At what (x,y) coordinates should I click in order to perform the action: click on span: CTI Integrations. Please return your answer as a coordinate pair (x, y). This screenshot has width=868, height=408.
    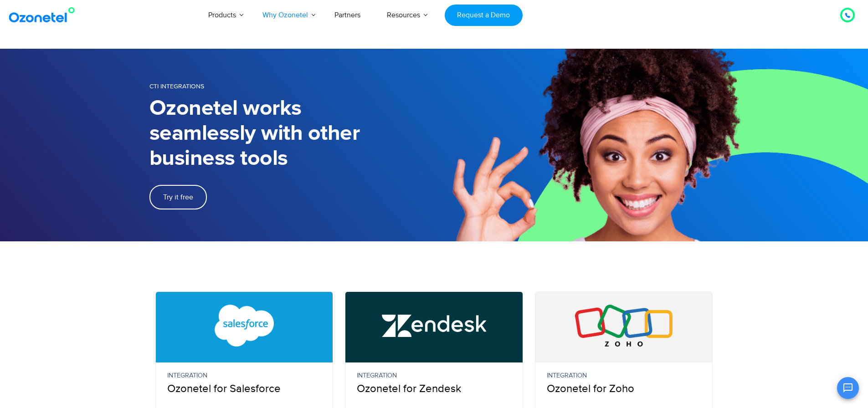
    Looking at the image, I should click on (177, 86).